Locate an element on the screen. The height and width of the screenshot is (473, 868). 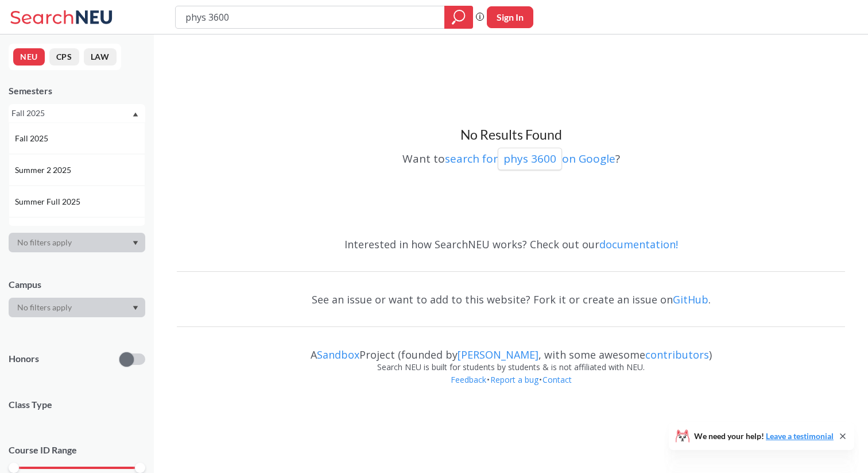
button: Sign In is located at coordinates (510, 17).